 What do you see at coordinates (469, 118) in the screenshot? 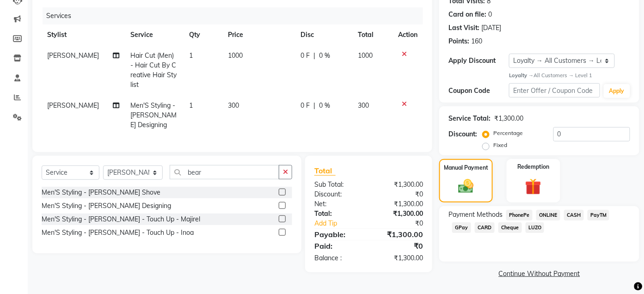
I see `div: Service Total:` at bounding box center [469, 118].